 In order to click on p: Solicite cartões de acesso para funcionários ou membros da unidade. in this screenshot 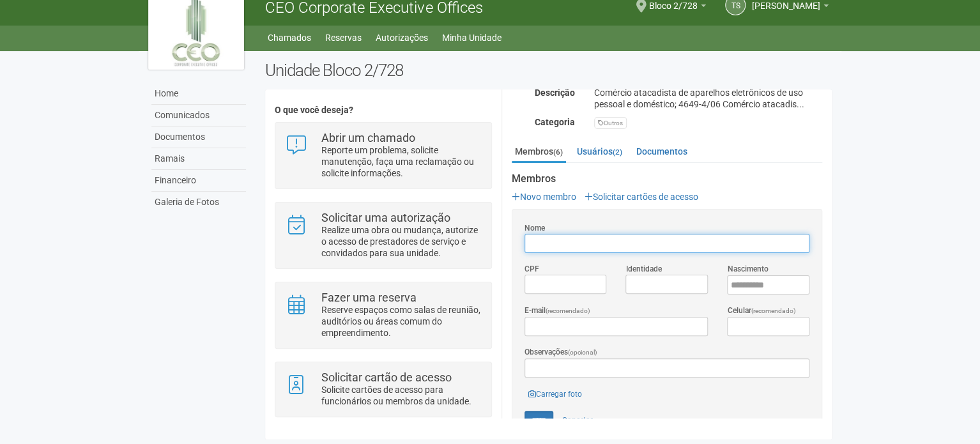, I will do `click(401, 395)`.